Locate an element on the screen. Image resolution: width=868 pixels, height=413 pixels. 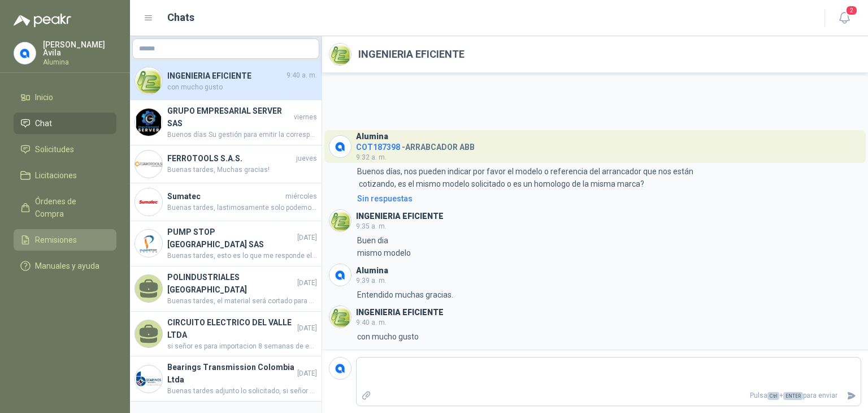
span: jueves is located at coordinates (306, 158).